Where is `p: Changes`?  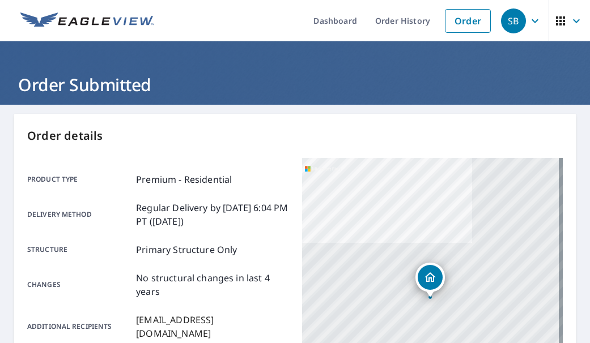 p: Changes is located at coordinates (79, 285).